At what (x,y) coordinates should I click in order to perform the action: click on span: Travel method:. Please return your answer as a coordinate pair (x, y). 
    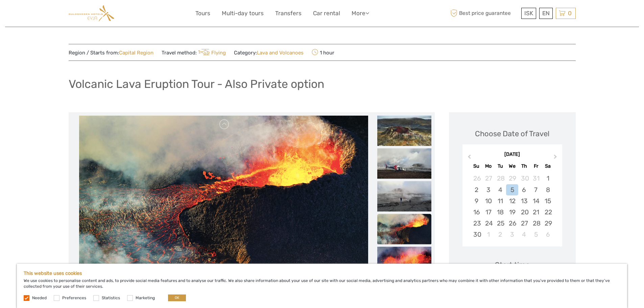
    Looking at the image, I should click on (194, 52).